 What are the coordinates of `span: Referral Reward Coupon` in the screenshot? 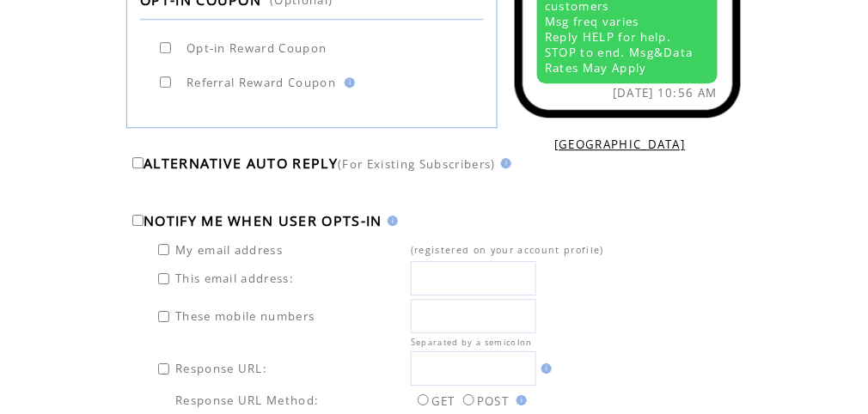 It's located at (261, 82).